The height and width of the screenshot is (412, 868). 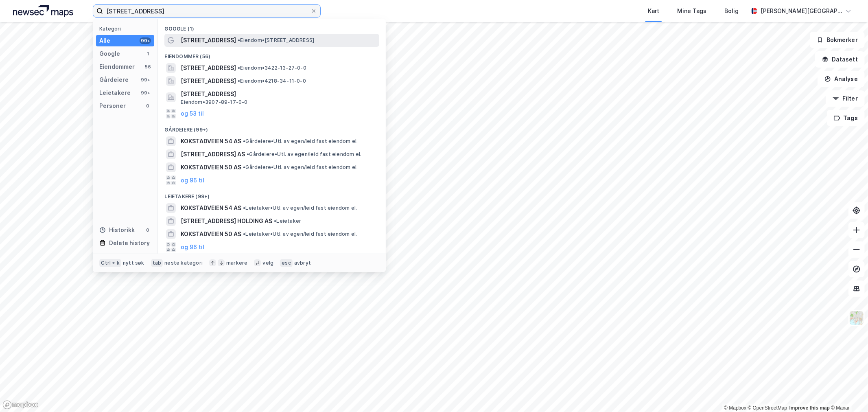 I want to click on span: Eiendom • 4218-34-11-0-0, so click(x=271, y=81).